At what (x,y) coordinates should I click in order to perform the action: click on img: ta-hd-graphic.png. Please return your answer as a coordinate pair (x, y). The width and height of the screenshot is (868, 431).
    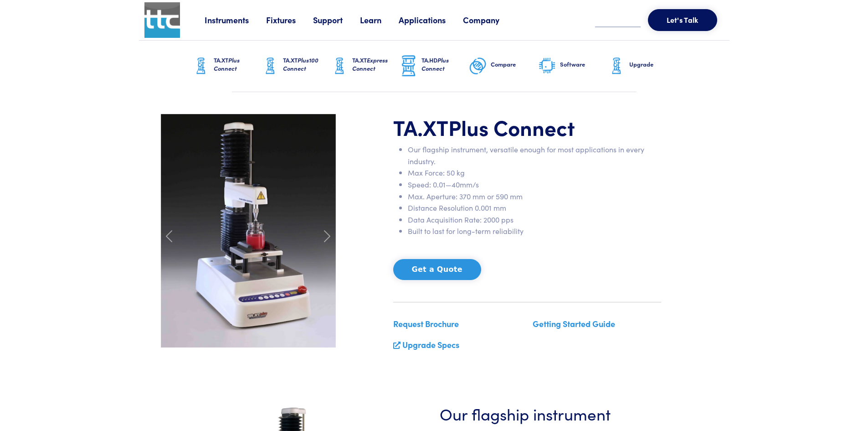
    Looking at the image, I should click on (409, 66).